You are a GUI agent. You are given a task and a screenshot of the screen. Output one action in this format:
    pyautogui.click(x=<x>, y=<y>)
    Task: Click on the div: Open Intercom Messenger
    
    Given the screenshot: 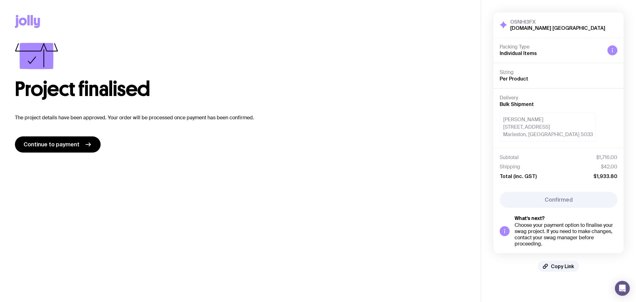 What is the action you would take?
    pyautogui.click(x=623, y=288)
    